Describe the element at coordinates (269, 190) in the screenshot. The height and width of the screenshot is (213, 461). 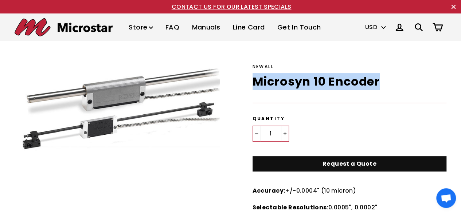
I see `strong: Accuracy:` at that location.